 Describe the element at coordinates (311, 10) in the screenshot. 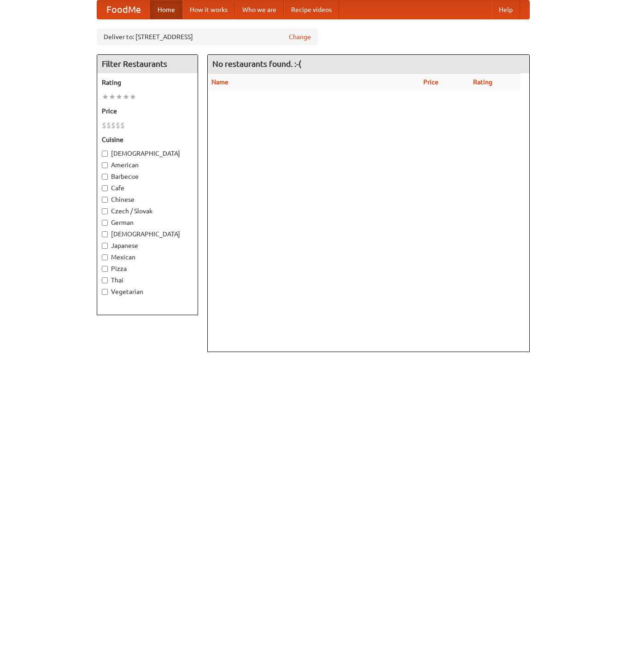

I see `a: Recipe videos` at that location.